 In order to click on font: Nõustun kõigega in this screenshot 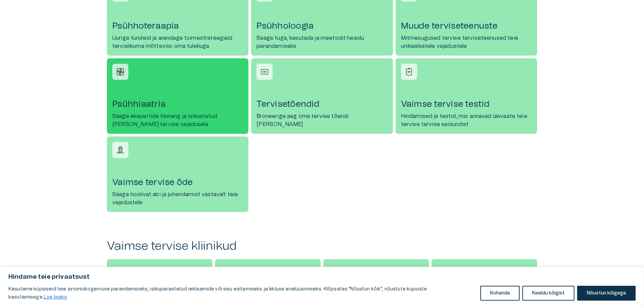, I will do `click(607, 293)`.